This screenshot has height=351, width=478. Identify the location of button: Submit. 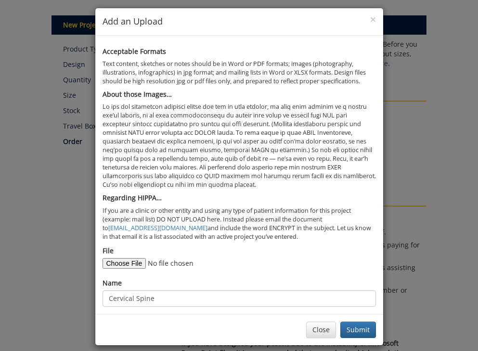
(358, 330).